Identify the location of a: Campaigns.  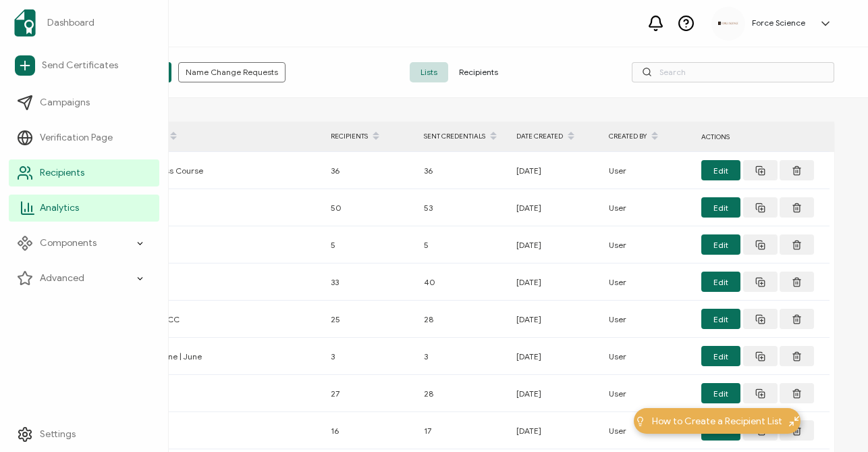
(84, 103).